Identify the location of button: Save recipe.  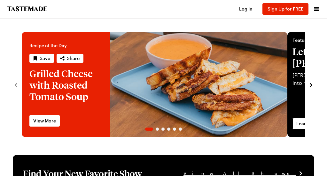
(42, 58).